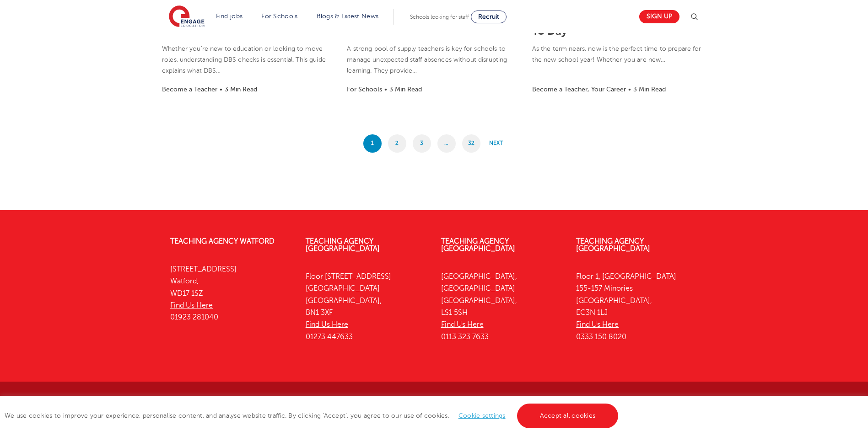  I want to click on span: 1, so click(372, 143).